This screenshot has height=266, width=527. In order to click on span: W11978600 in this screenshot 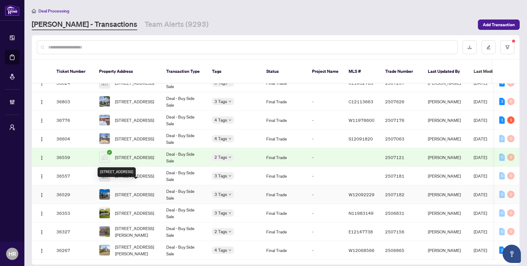, I will do `click(361, 120)`.